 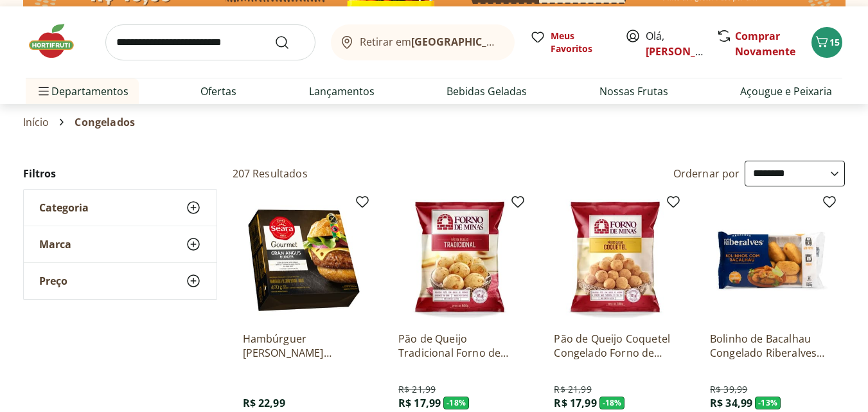 I want to click on a: Pão de Queijo Coquetel Congelado Forno de Minas 400g, so click(x=614, y=346).